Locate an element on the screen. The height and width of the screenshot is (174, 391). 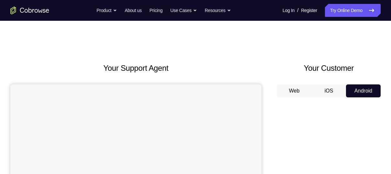
a: Go to the home page is located at coordinates (30, 10).